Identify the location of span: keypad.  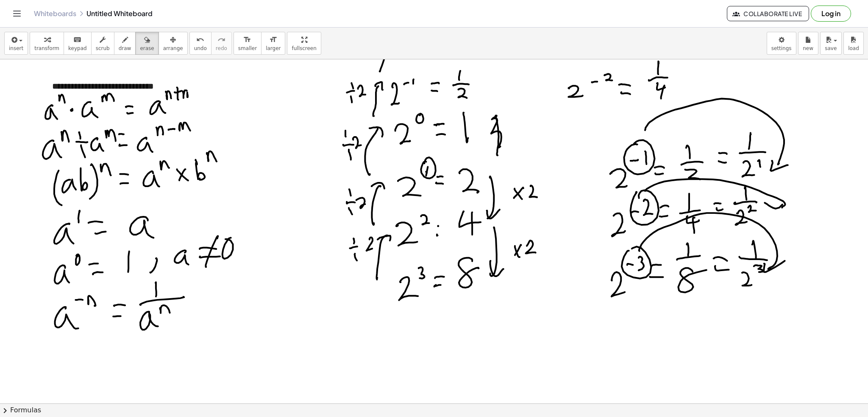
(78, 48).